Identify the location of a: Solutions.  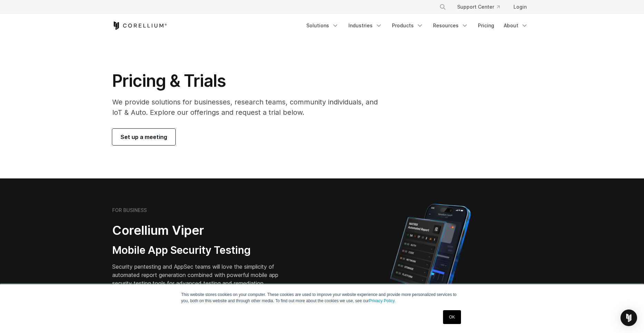
(322, 26).